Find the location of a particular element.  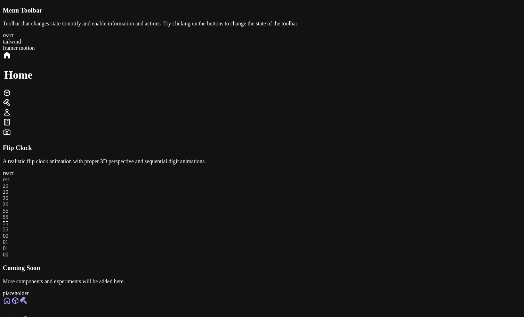

div: placeholder is located at coordinates (262, 293).